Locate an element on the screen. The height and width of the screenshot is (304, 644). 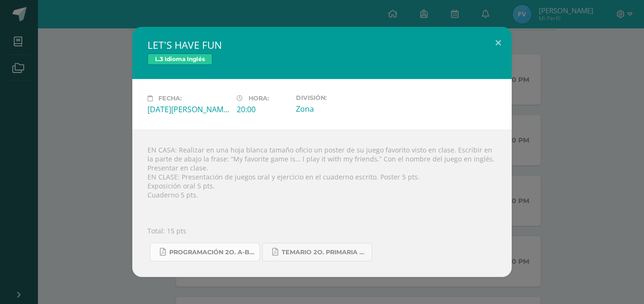
label: División: is located at coordinates (336, 97).